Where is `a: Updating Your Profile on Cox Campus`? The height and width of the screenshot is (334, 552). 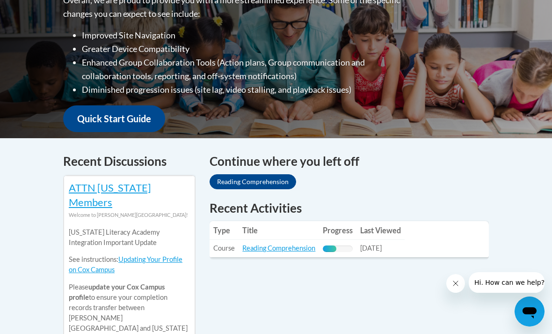
a: Updating Your Profile on Cox Campus is located at coordinates (125, 264).